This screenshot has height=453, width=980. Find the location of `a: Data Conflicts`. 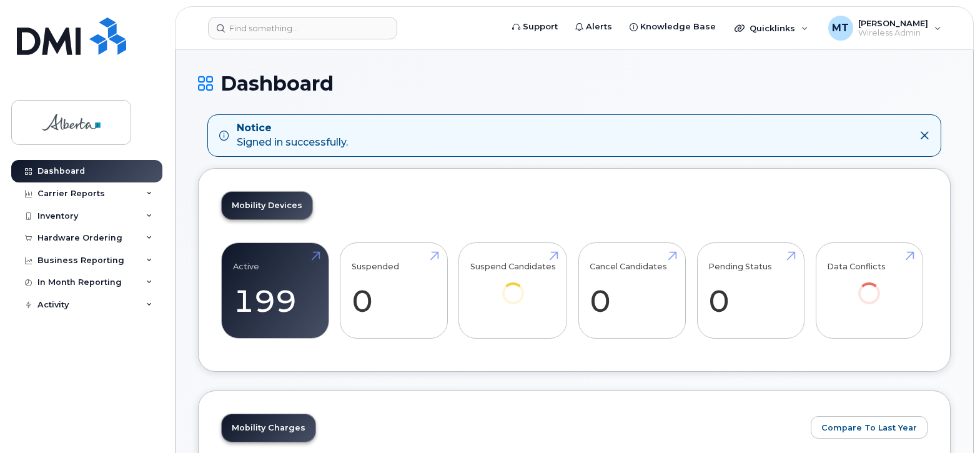

a: Data Conflicts is located at coordinates (869, 285).